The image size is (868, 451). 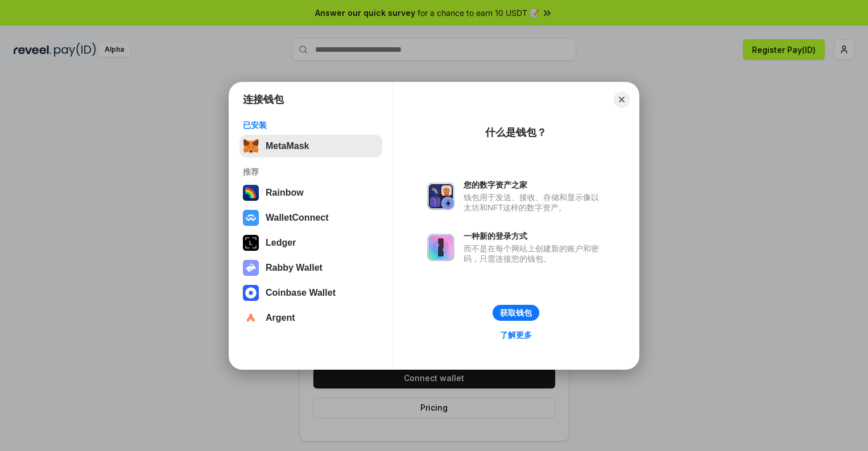 What do you see at coordinates (294, 268) in the screenshot?
I see `div: Rabby Wallet` at bounding box center [294, 268].